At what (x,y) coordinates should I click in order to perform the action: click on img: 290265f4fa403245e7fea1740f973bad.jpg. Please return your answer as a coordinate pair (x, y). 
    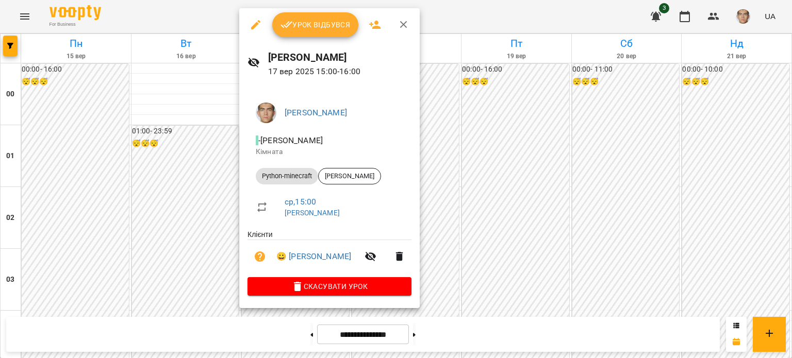
    Looking at the image, I should click on (266, 113).